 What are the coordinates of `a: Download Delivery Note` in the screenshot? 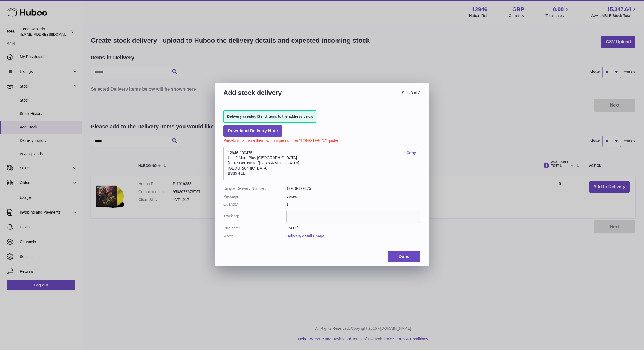 It's located at (252, 131).